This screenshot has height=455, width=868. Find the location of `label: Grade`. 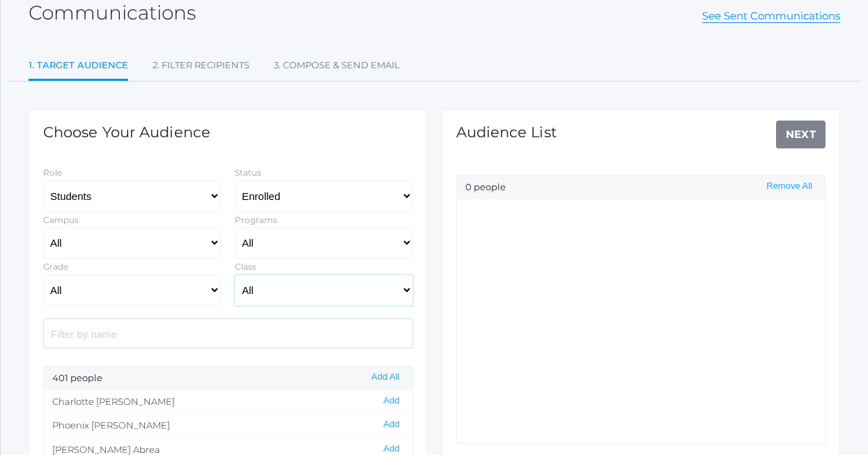

label: Grade is located at coordinates (56, 266).